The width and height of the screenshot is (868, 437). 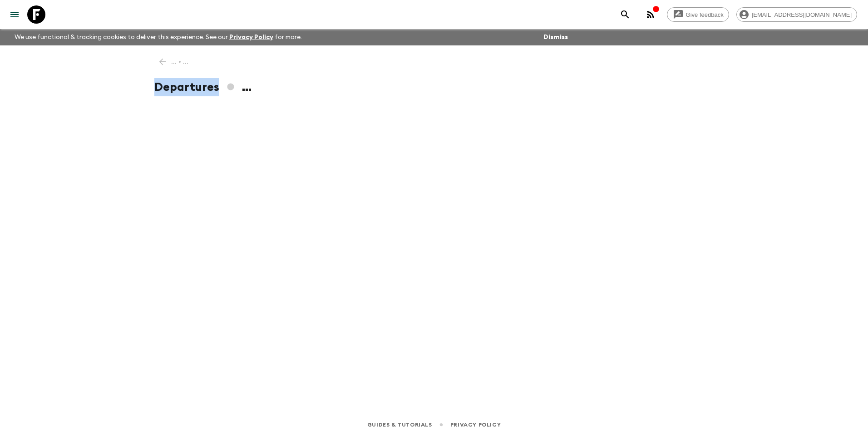 I want to click on button: Dismiss, so click(x=556, y=37).